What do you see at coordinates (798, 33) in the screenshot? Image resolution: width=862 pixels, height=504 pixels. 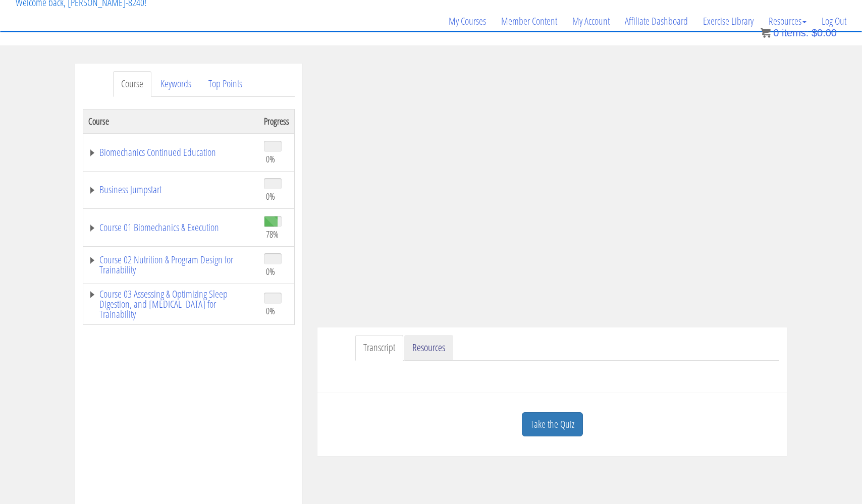 I see `a: 0 items: $0.00` at bounding box center [798, 33].